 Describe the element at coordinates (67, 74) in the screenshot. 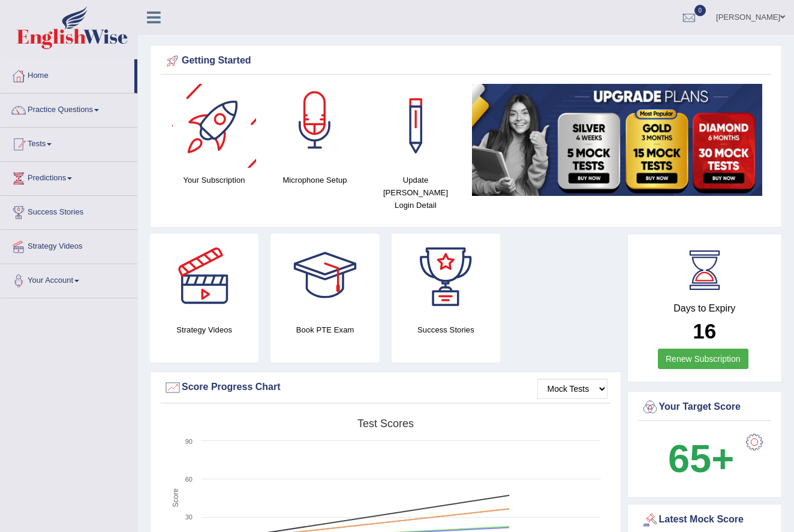

I see `a: Home` at that location.